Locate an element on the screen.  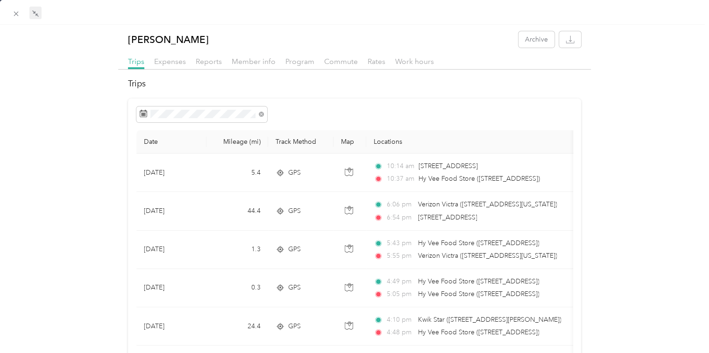
span: Trips is located at coordinates (136, 61).